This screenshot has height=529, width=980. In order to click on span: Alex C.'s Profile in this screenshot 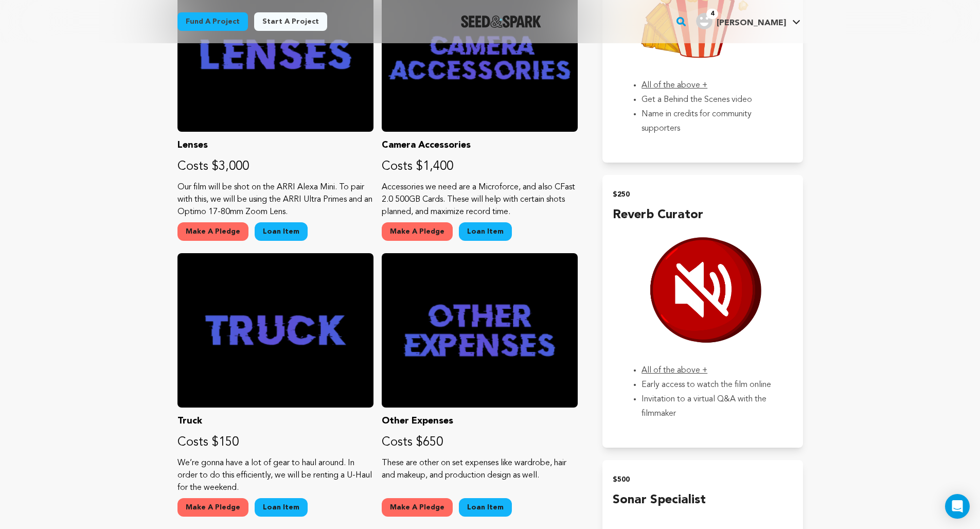, I will do `click(748, 21)`.